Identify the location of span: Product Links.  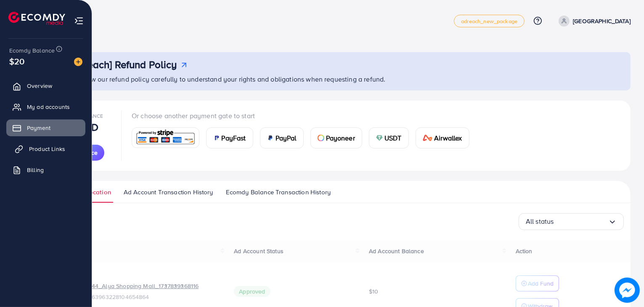
(47, 149).